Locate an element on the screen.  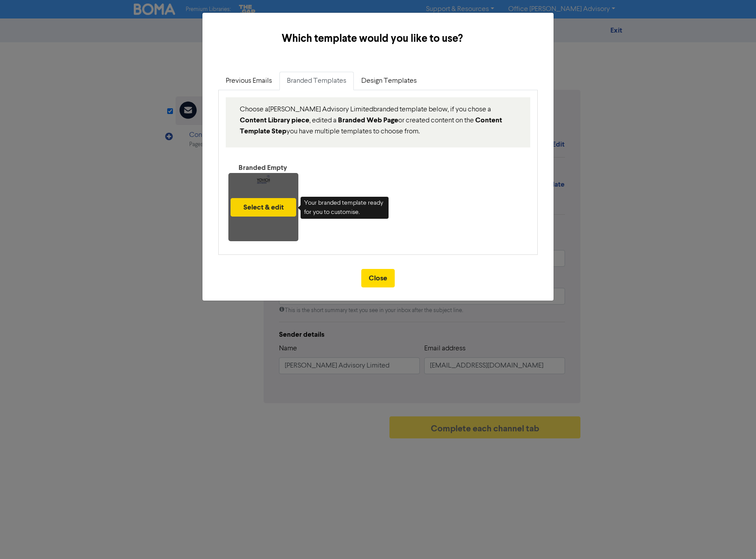
div: Branded Empty is located at coordinates (262, 168).